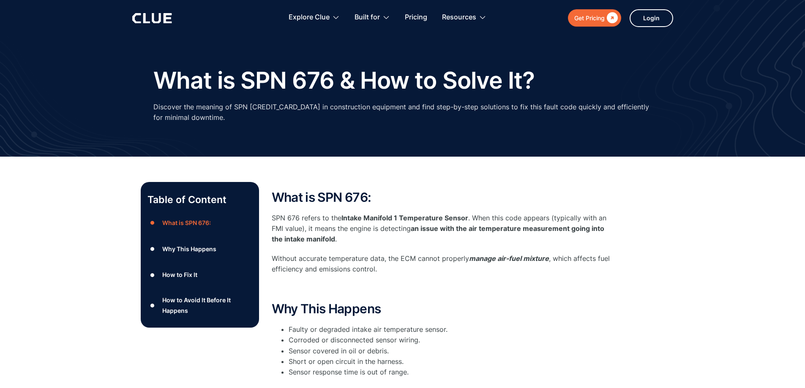 The image size is (805, 388). What do you see at coordinates (441, 229) in the screenshot?
I see `p: SPN 676 refers to the . When this code appears (typically with an FMI value), it means the engine...` at bounding box center [441, 229].